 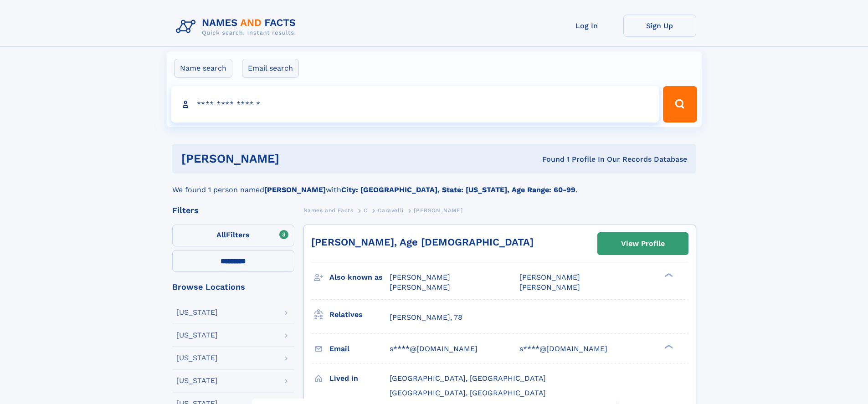 What do you see at coordinates (643, 244) in the screenshot?
I see `div: View Profile` at bounding box center [643, 244].